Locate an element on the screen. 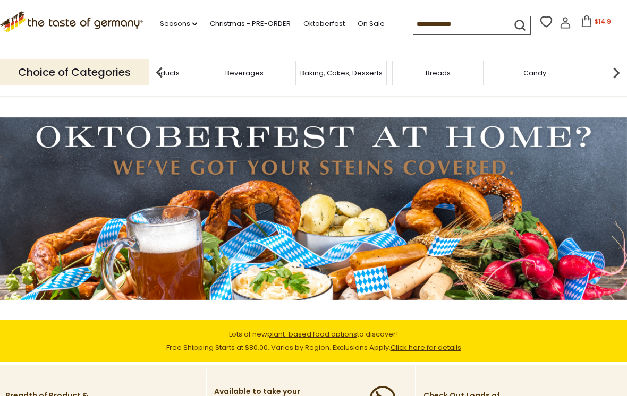 Image resolution: width=627 pixels, height=396 pixels. a: Seasons is located at coordinates (178, 24).